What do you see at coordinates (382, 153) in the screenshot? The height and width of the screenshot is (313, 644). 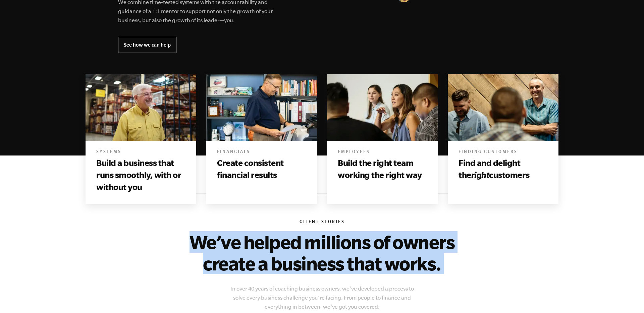 I see `h6: Employees` at bounding box center [382, 153].